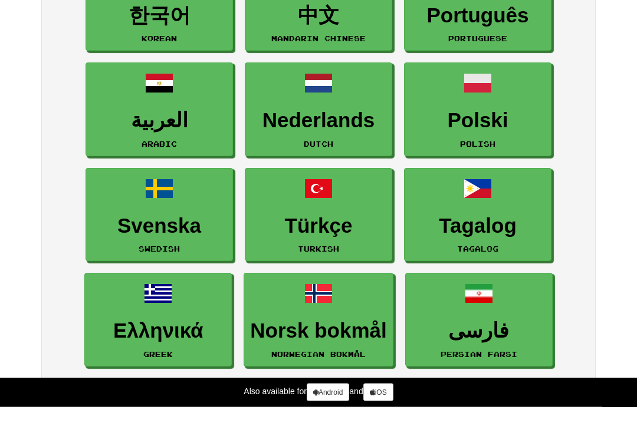 The image size is (637, 436). Describe the element at coordinates (158, 360) in the screenshot. I see `h3: Ελληνικά` at that location.